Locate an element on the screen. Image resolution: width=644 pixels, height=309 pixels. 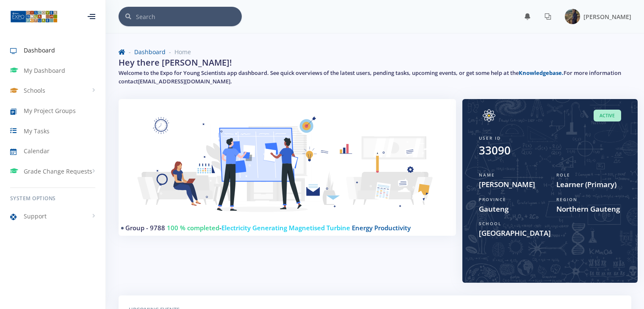
span: Energy Productivity is located at coordinates (381, 228).